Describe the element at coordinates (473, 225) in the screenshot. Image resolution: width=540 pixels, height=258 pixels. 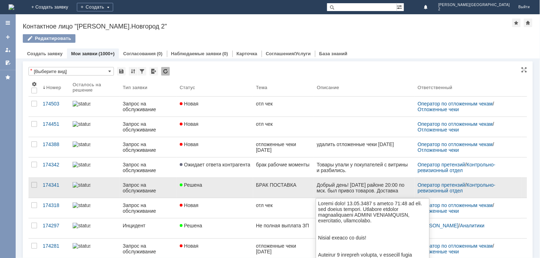
I see `a: Аналитики` at that location.